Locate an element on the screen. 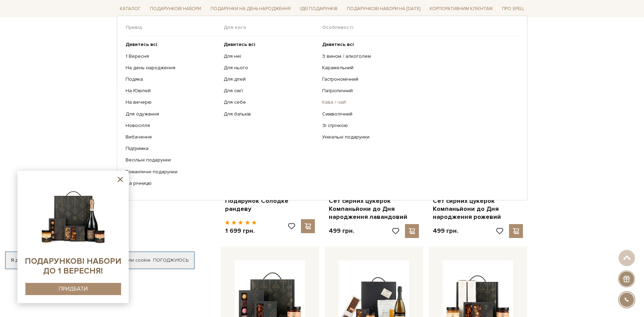 The height and width of the screenshot is (317, 644). a: Гастрономічний is located at coordinates (418, 79).